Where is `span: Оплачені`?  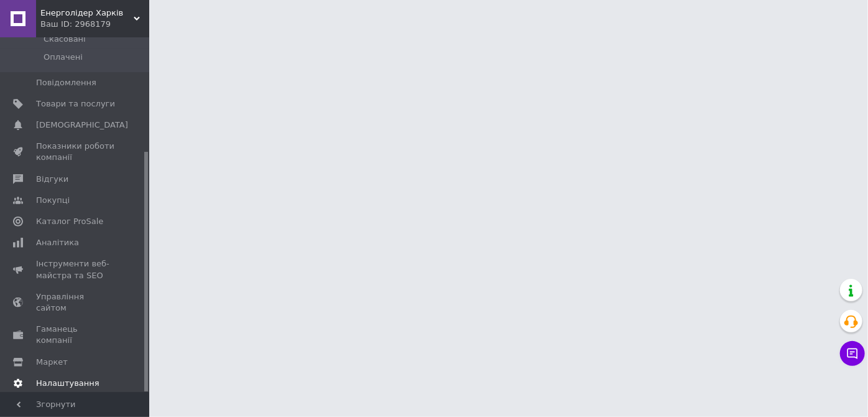 span: Оплачені is located at coordinates (63, 58).